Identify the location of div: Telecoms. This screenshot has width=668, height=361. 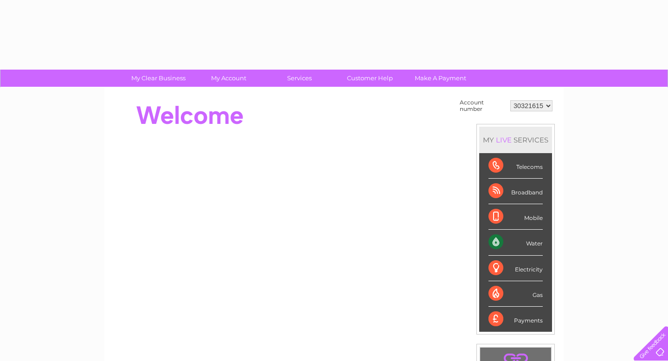
(516, 166).